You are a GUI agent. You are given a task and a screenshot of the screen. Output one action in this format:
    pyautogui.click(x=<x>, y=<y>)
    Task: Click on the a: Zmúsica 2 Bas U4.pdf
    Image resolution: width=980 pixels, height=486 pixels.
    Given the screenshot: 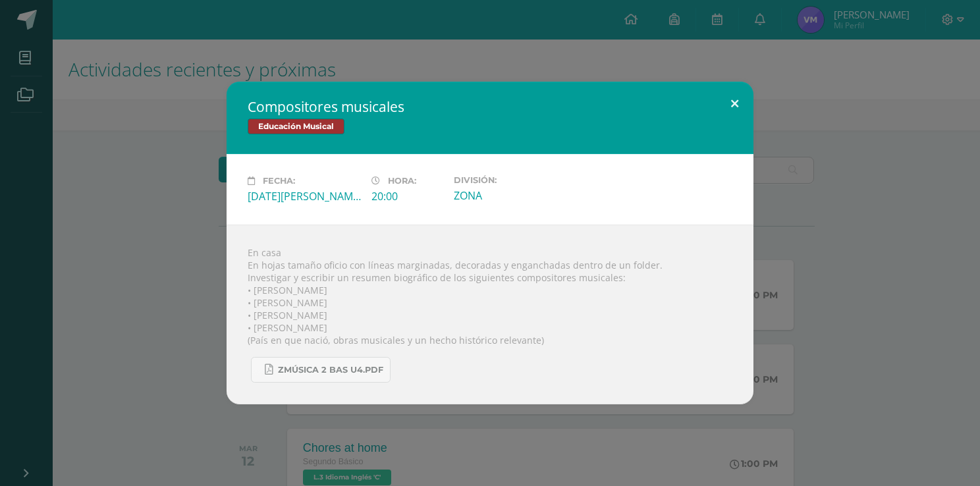 What is the action you would take?
    pyautogui.click(x=320, y=369)
    